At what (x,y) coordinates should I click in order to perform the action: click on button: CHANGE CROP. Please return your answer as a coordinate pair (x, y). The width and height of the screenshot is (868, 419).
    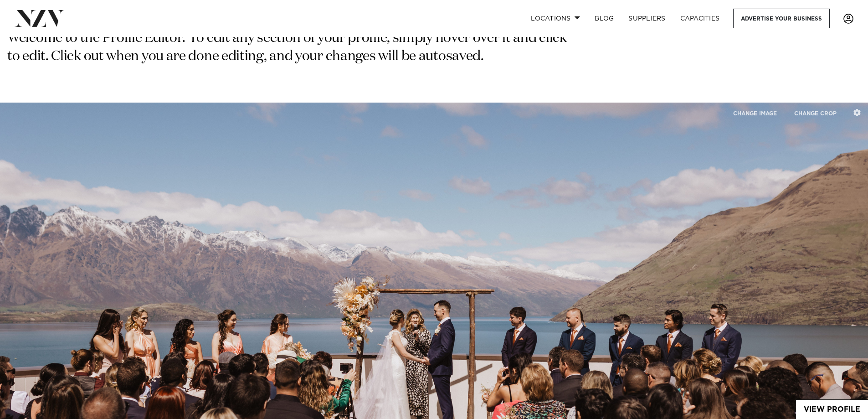
    Looking at the image, I should click on (815, 113).